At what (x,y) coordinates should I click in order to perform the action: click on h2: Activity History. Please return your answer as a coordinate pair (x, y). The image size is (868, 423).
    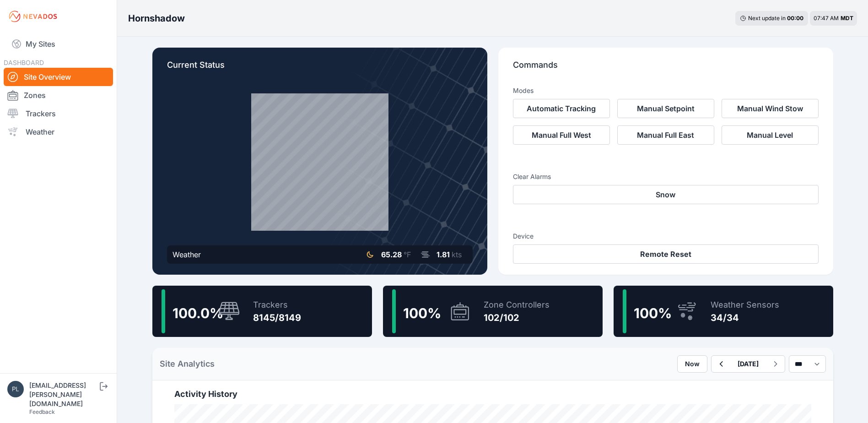
    Looking at the image, I should click on (493, 394).